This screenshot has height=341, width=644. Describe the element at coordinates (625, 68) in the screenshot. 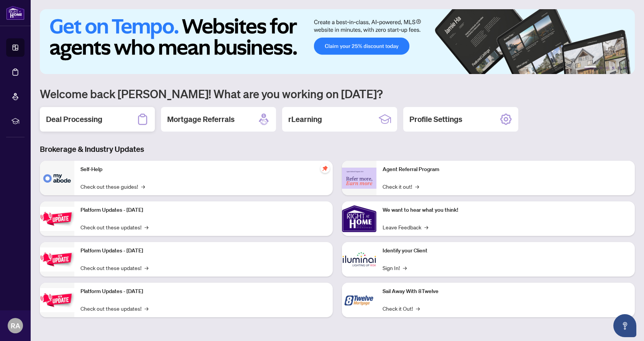

I see `button: 6` at that location.